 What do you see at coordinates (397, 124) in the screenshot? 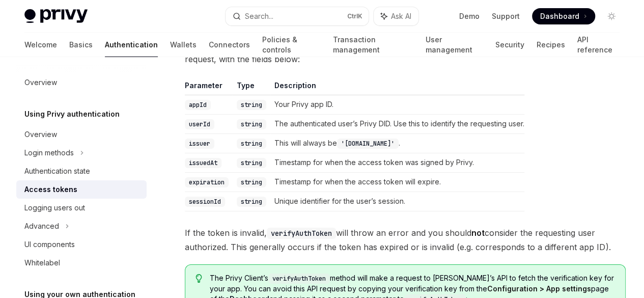
I see `td: The authenticated user’s Privy DID. Use this to identify the requesting user.` at bounding box center [397, 124].